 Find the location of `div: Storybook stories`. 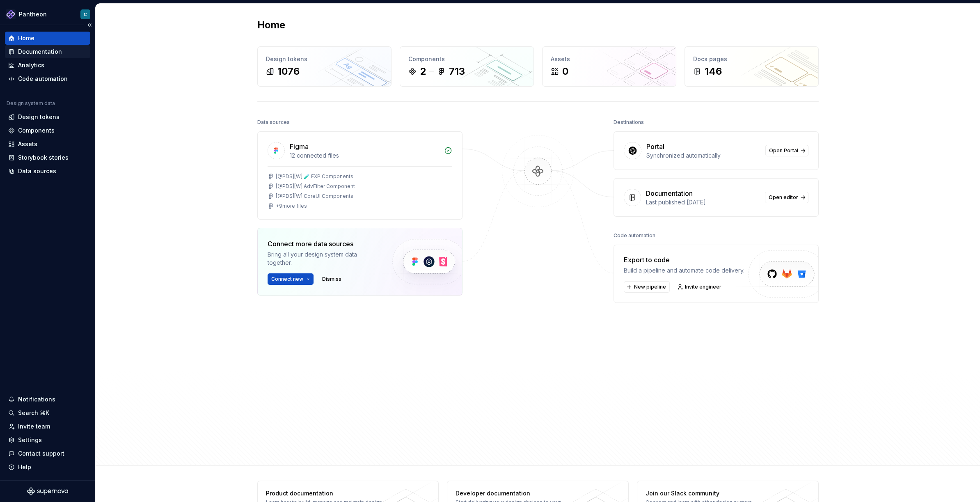

div: Storybook stories is located at coordinates (43, 158).